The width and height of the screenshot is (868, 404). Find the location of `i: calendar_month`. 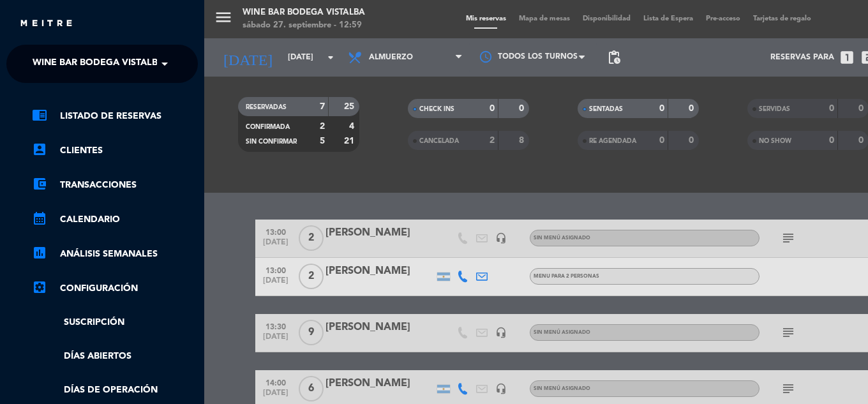

i: calendar_month is located at coordinates (39, 218).